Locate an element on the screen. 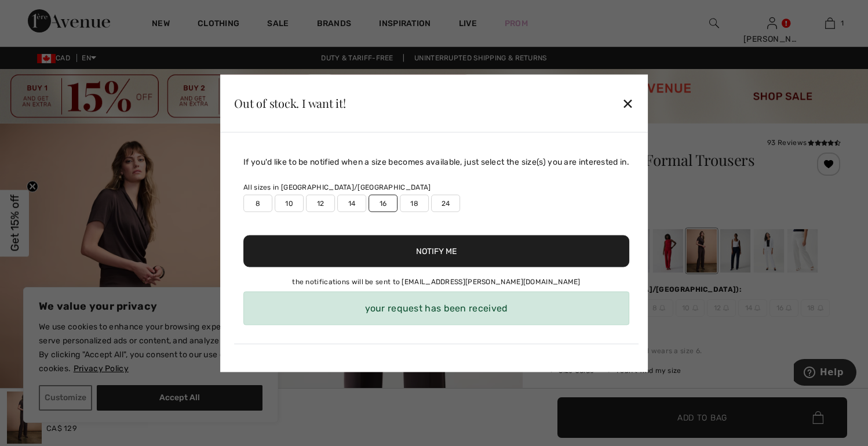 This screenshot has height=446, width=868. label: 10 is located at coordinates (289, 203).